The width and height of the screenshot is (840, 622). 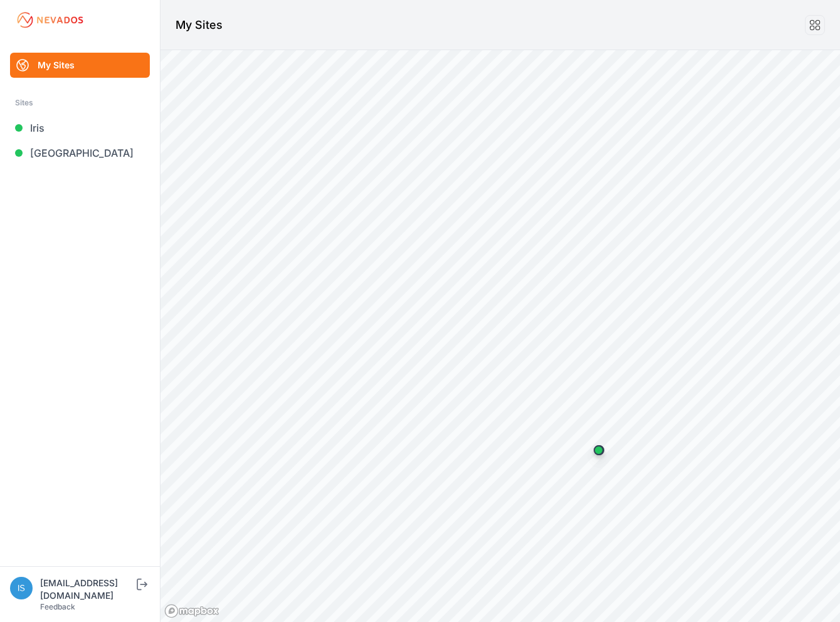 I want to click on a: Iris, so click(x=80, y=127).